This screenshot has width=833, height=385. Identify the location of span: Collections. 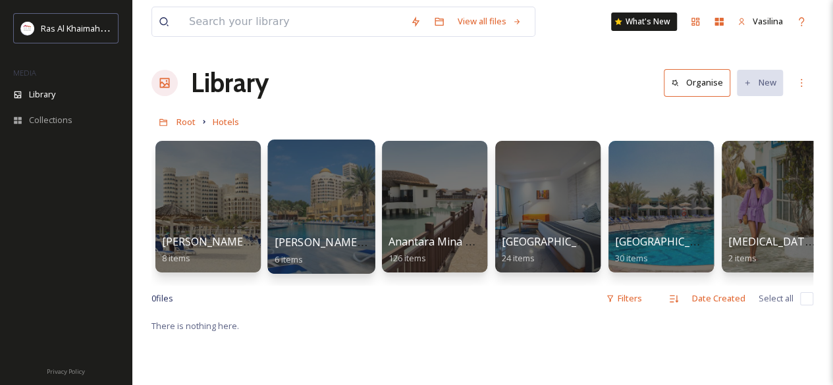
(51, 120).